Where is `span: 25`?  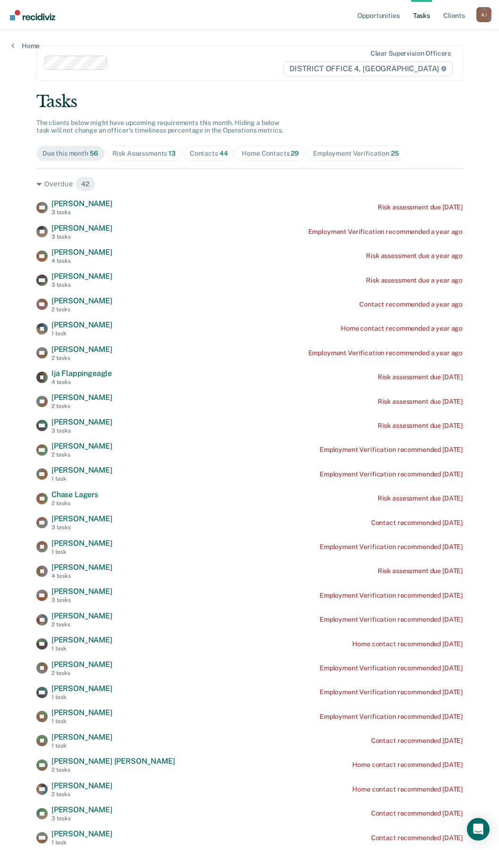 span: 25 is located at coordinates (394, 153).